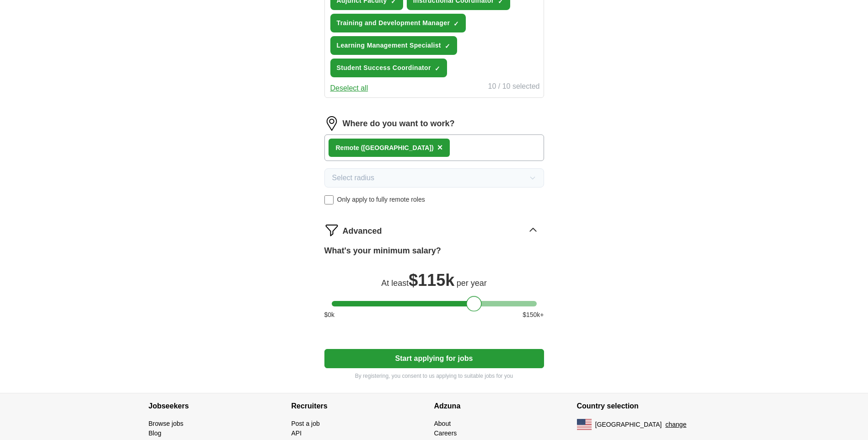 The width and height of the screenshot is (868, 440). I want to click on input: Only apply to fully remote roles, so click(329, 200).